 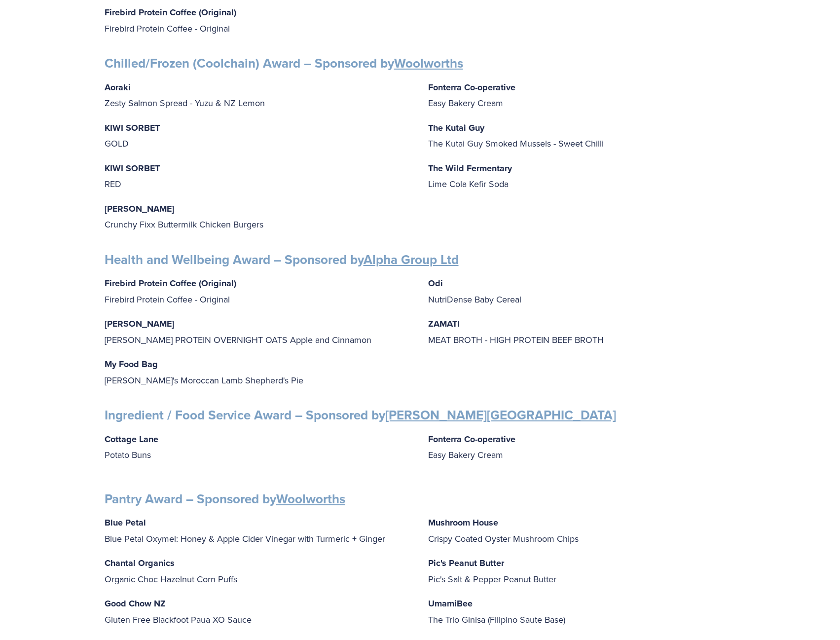 What do you see at coordinates (225, 499) in the screenshot?
I see `strong: Pantry Award – Sponsored by` at bounding box center [225, 499].